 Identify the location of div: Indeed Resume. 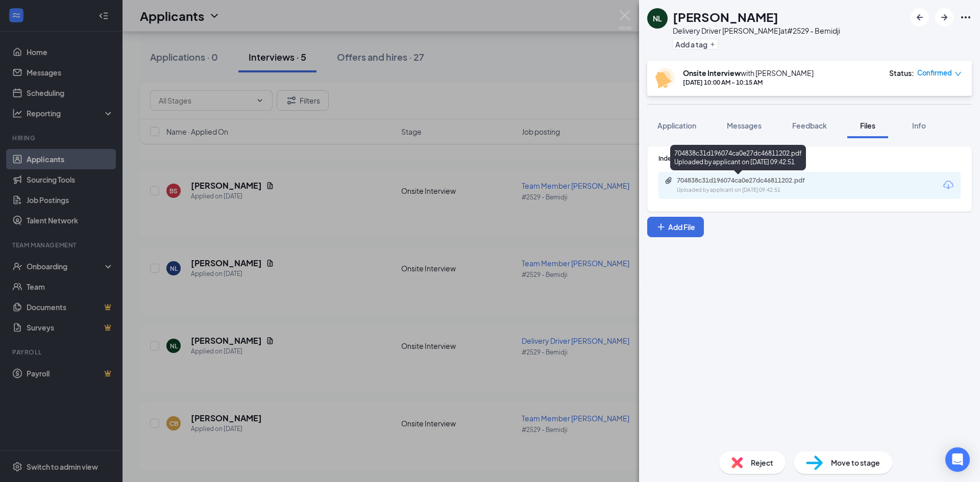
(810, 158).